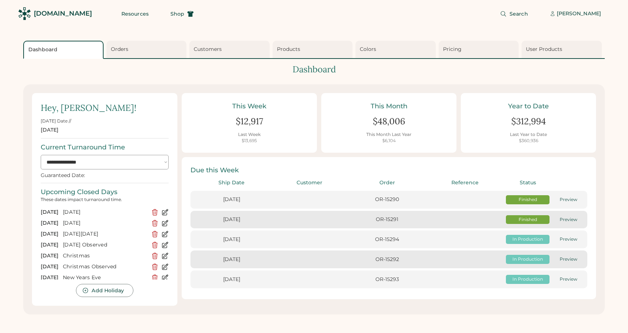  Describe the element at coordinates (465, 183) in the screenshot. I see `div: Reference` at that location.